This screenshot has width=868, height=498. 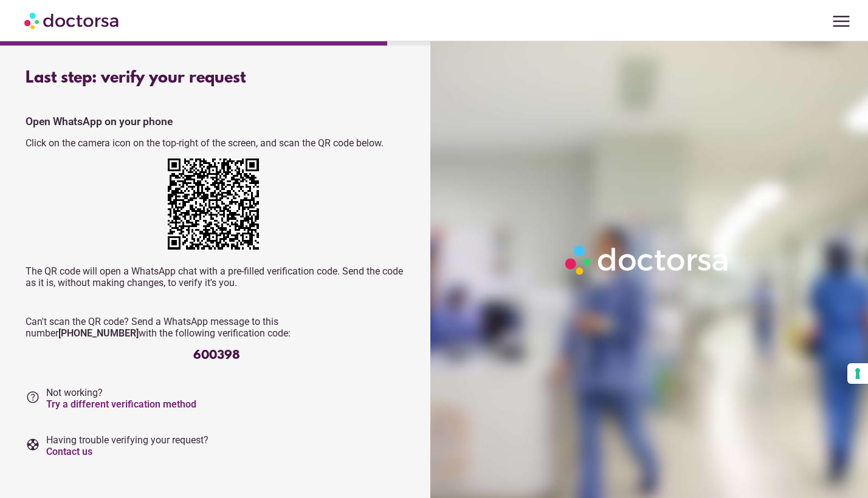 I want to click on i: support, so click(x=33, y=445).